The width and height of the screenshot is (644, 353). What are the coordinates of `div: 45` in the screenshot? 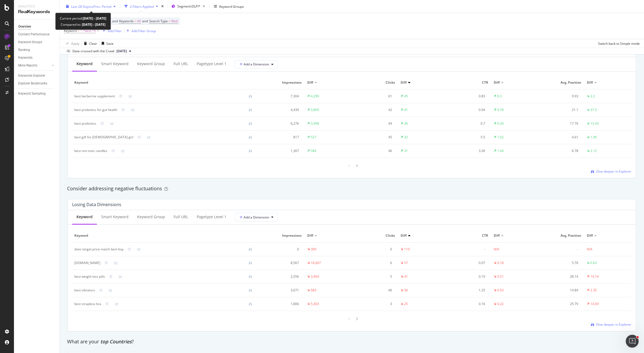 It's located at (373, 137).